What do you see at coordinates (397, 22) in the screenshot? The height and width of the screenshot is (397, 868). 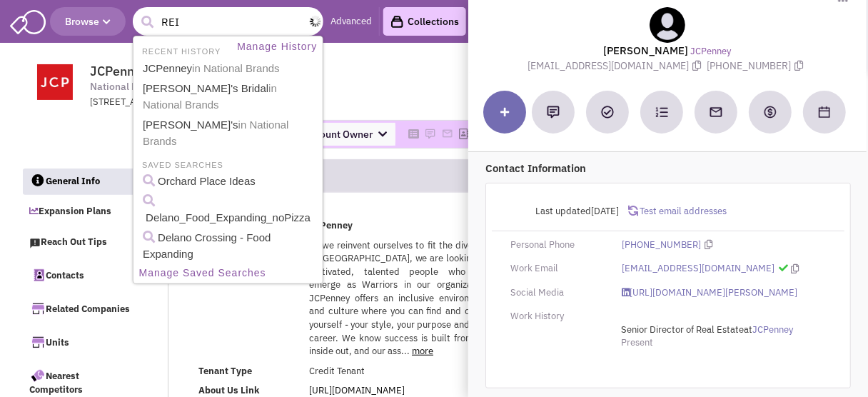 I see `img: icon-collection-lavender-black.svg` at bounding box center [397, 22].